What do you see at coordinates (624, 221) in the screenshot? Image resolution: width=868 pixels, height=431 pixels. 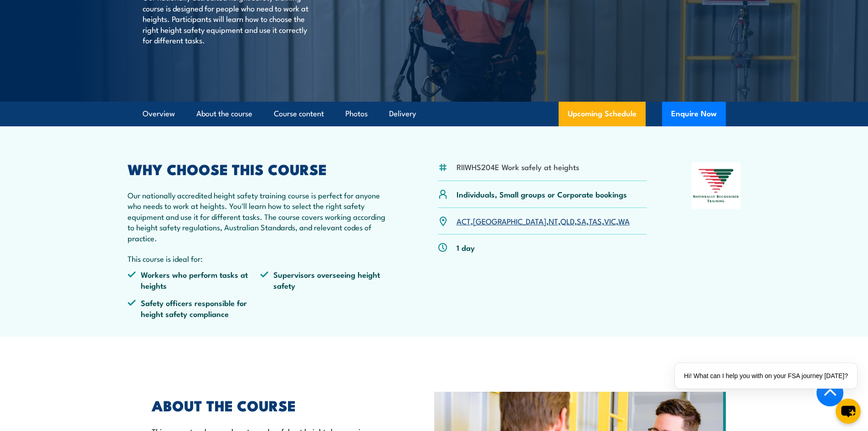 I see `a: WA` at bounding box center [624, 221].